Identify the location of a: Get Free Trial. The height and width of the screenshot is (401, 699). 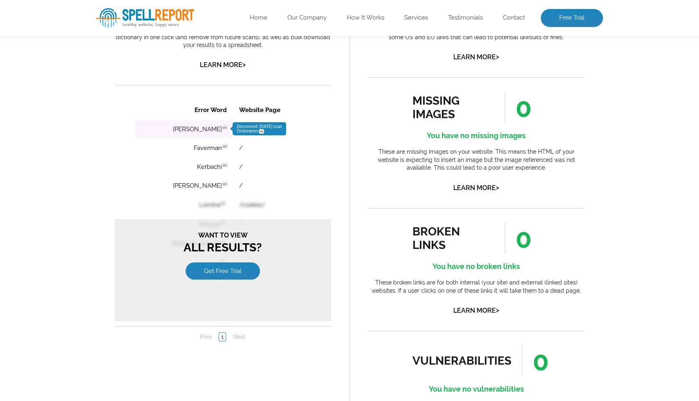
(108, 171).